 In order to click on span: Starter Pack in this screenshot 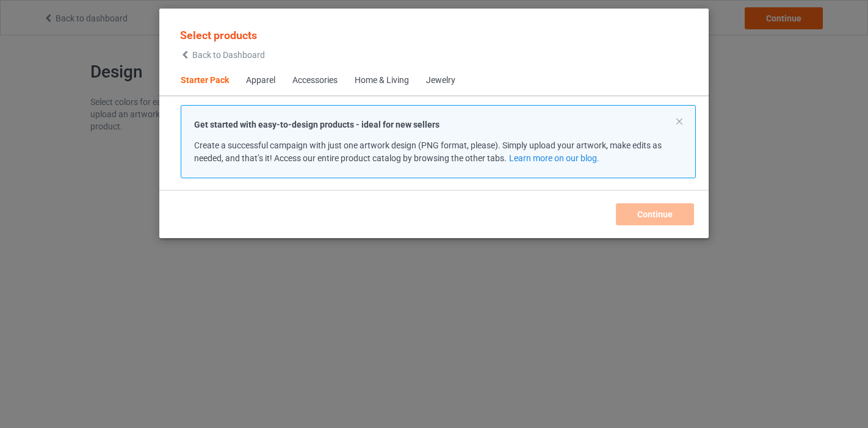, I will do `click(204, 81)`.